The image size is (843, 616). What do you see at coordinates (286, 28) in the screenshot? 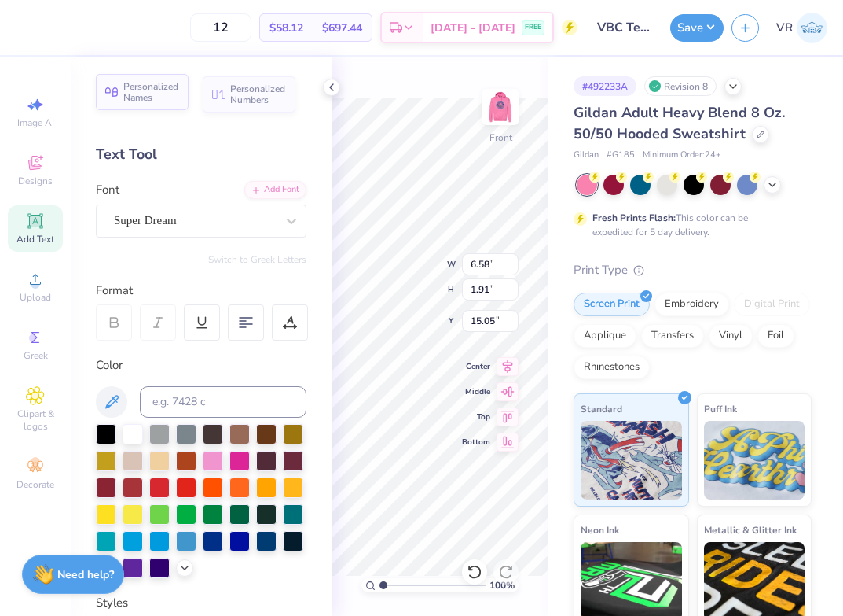
I see `span: $58.12` at bounding box center [286, 28].